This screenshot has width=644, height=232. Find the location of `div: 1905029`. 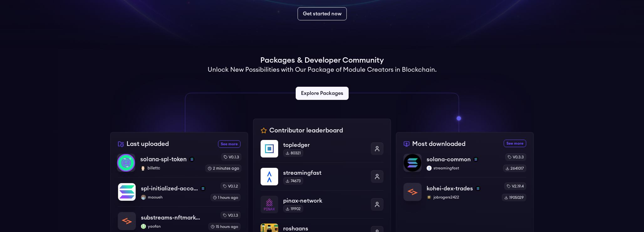

div: 1905029 is located at coordinates (514, 198).